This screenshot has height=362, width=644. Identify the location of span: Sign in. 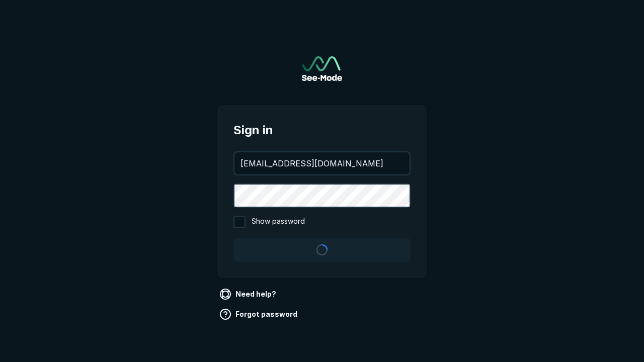
(322, 130).